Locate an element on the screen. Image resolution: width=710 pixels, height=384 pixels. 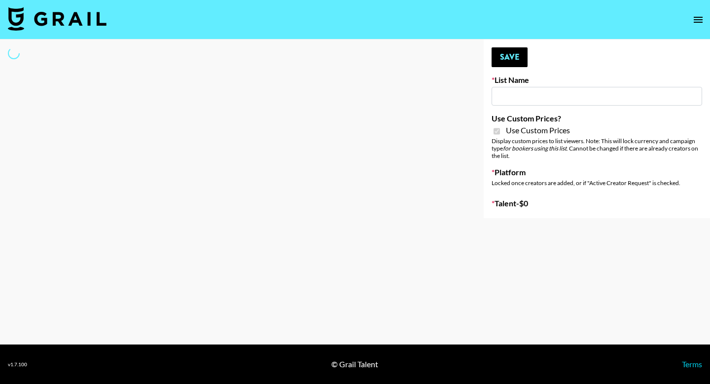
button: Save is located at coordinates (509, 57).